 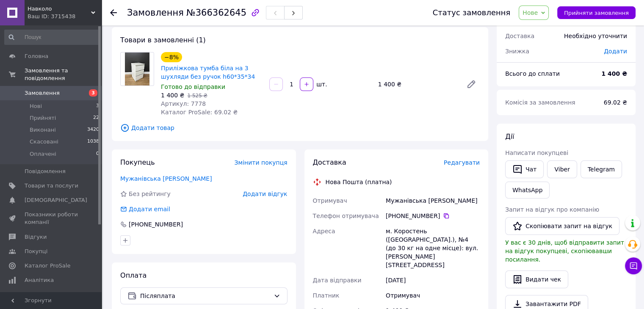 I want to click on span: Дії, so click(x=510, y=136).